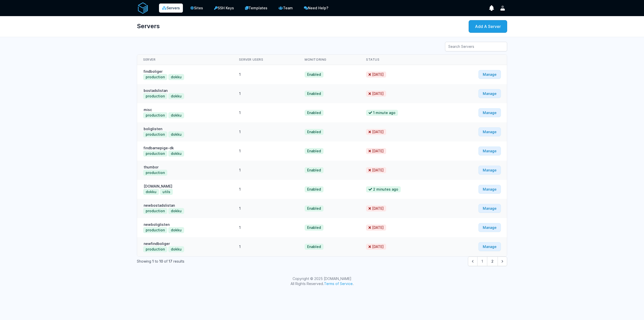 This screenshot has width=644, height=320. What do you see at coordinates (330, 60) in the screenshot?
I see `th: Monitoring` at bounding box center [330, 60].